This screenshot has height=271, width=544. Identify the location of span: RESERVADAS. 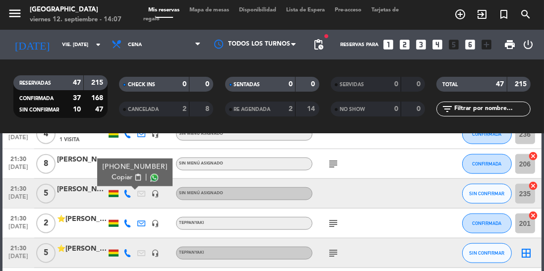
(35, 83).